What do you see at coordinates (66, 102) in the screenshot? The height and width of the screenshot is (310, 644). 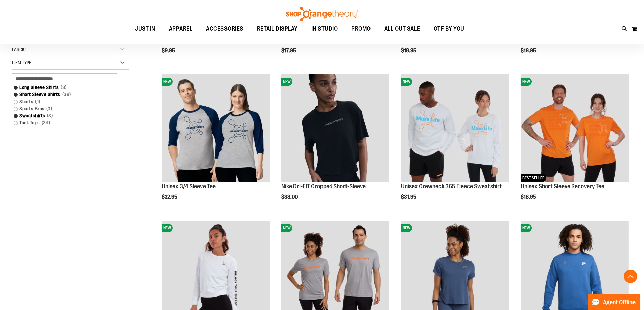 I see `a: Shorts1` at bounding box center [66, 102].